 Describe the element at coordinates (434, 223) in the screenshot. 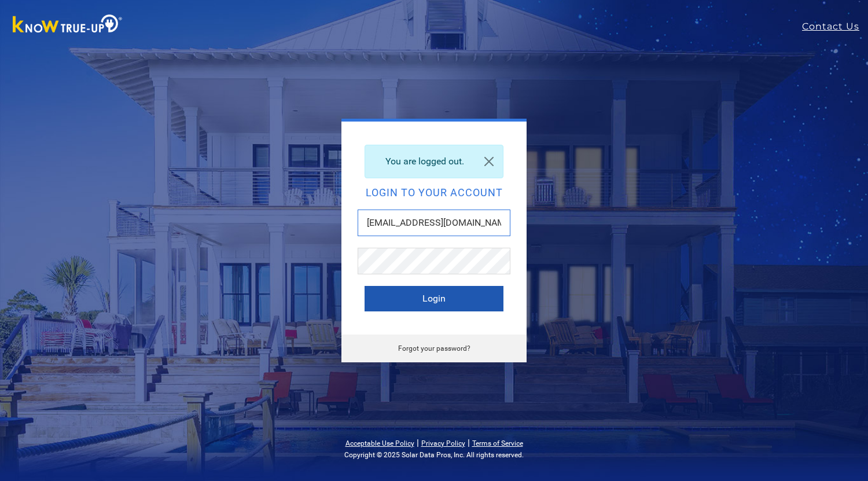

I see `input: Email` at that location.